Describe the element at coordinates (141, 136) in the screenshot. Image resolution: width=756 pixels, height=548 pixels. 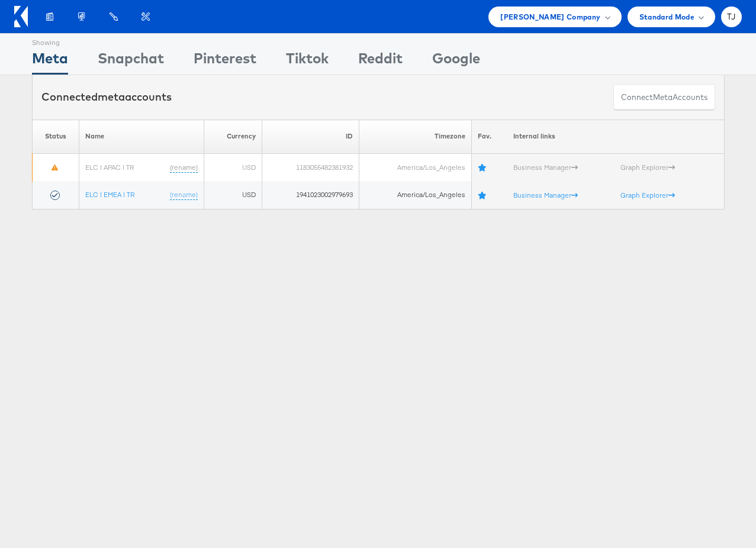
I see `th: Name` at that location.